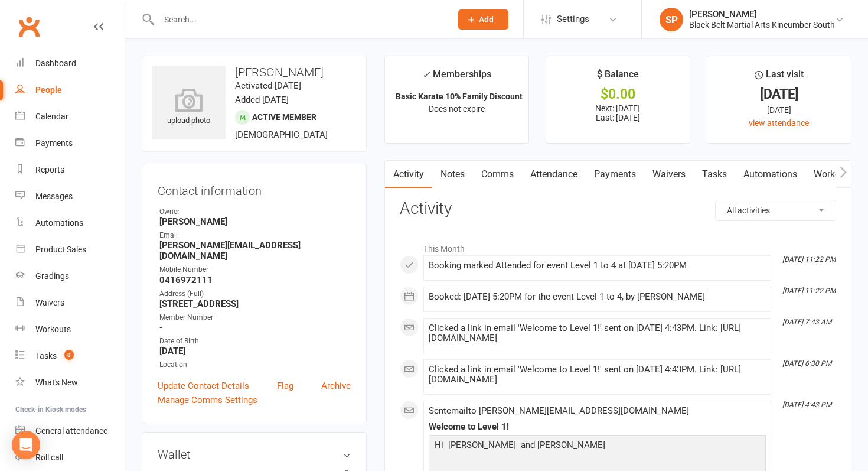  What do you see at coordinates (284, 117) in the screenshot?
I see `span: Active member` at bounding box center [284, 117].